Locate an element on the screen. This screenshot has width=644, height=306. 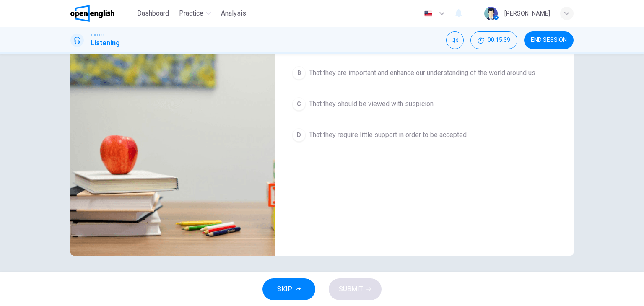
button: SKIP is located at coordinates (289, 290).